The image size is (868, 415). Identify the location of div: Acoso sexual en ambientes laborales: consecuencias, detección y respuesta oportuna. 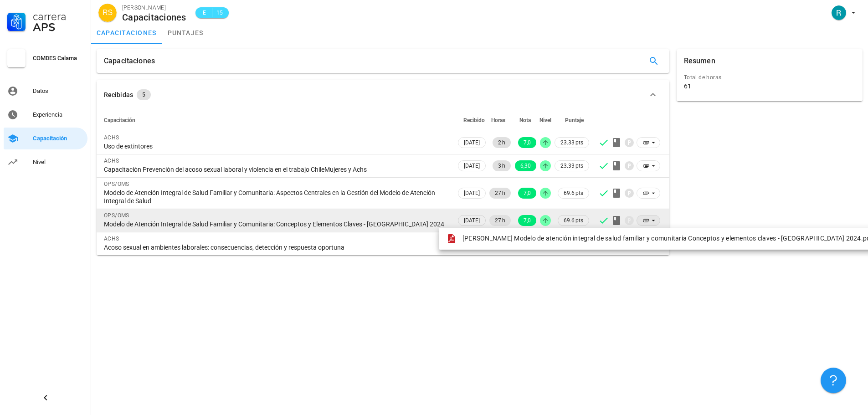
(276, 247).